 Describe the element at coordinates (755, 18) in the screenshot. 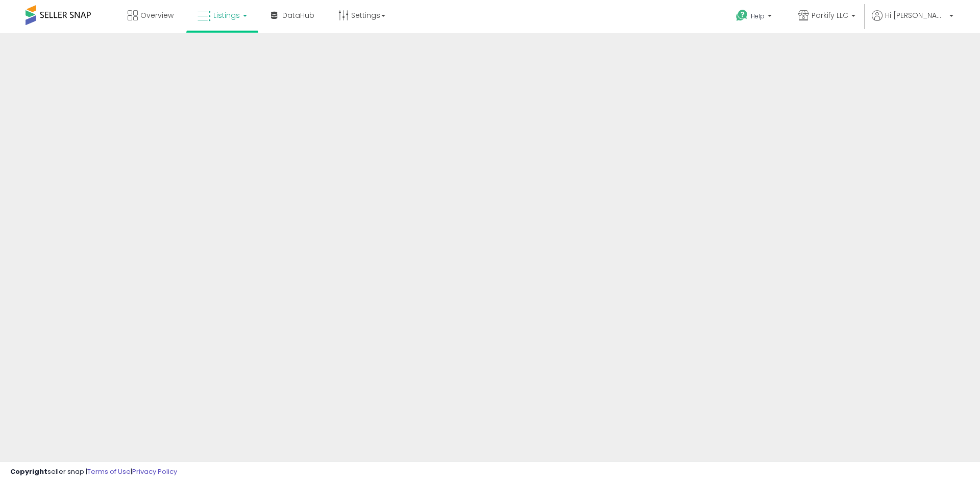

I see `a: Help` at that location.